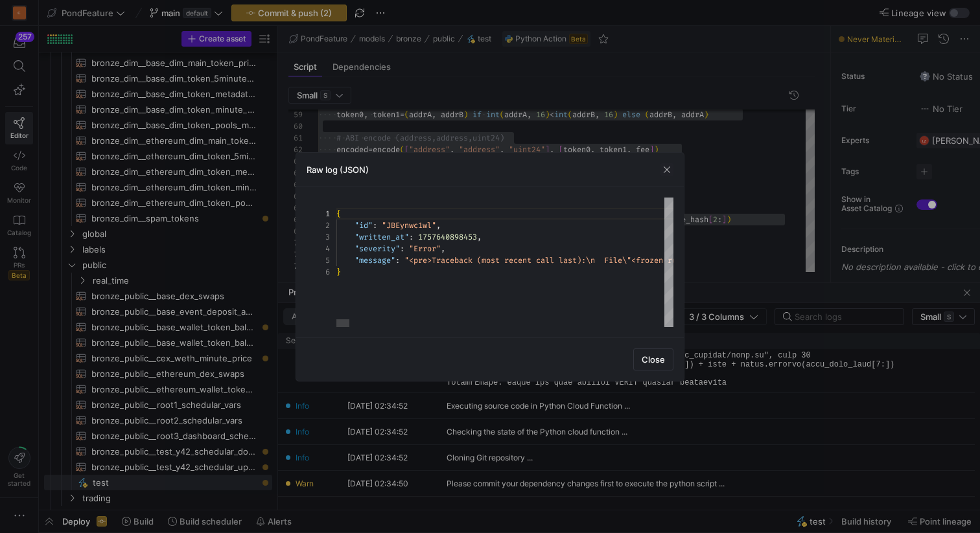 This screenshot has width=980, height=533. What do you see at coordinates (695, 261) in the screenshot?
I see `span: \"<frozen runpy>\", line 198, in` at bounding box center [695, 261].